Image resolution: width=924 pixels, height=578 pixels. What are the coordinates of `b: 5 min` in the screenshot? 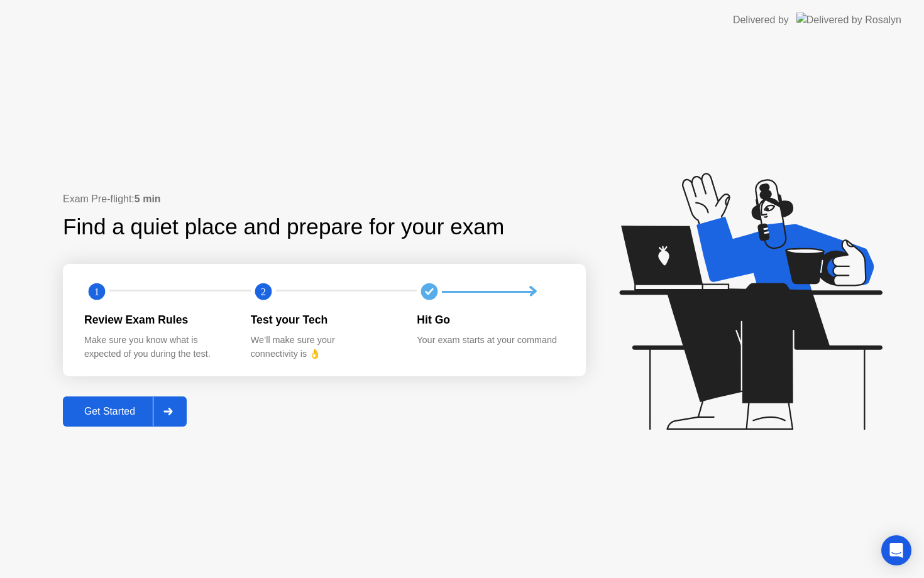 It's located at (148, 198).